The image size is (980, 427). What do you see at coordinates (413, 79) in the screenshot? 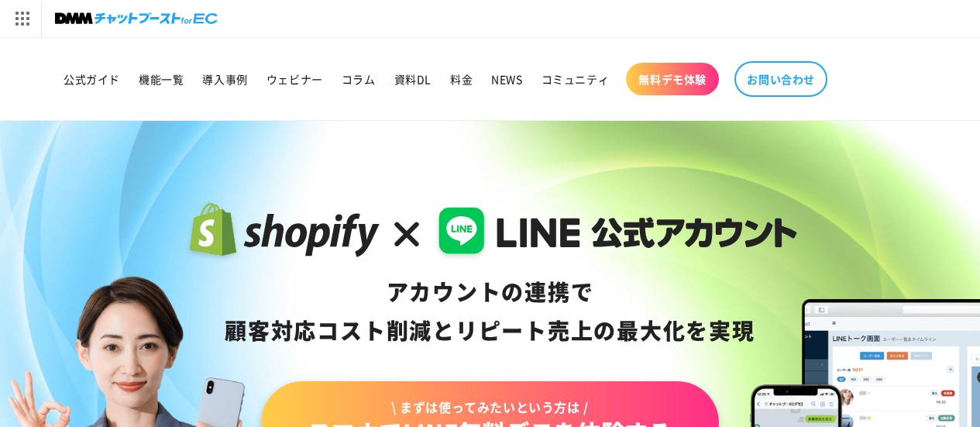
I see `span: 資料DL` at bounding box center [413, 79].